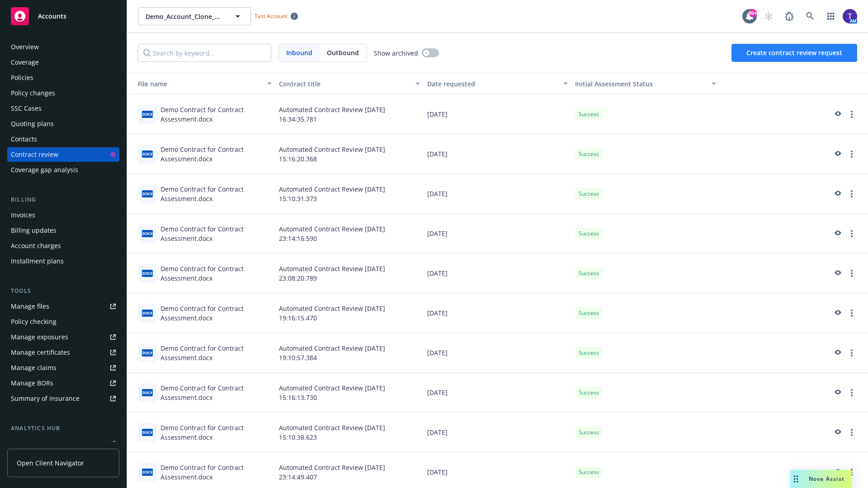 This screenshot has height=488, width=868. What do you see at coordinates (790, 16) in the screenshot?
I see `a: Report a Bug` at bounding box center [790, 16].